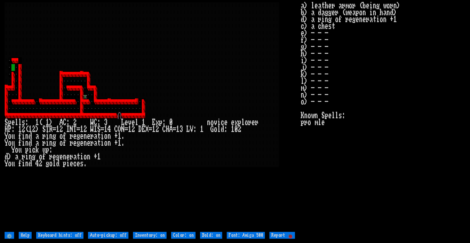  I want to click on div: I, so click(95, 129).